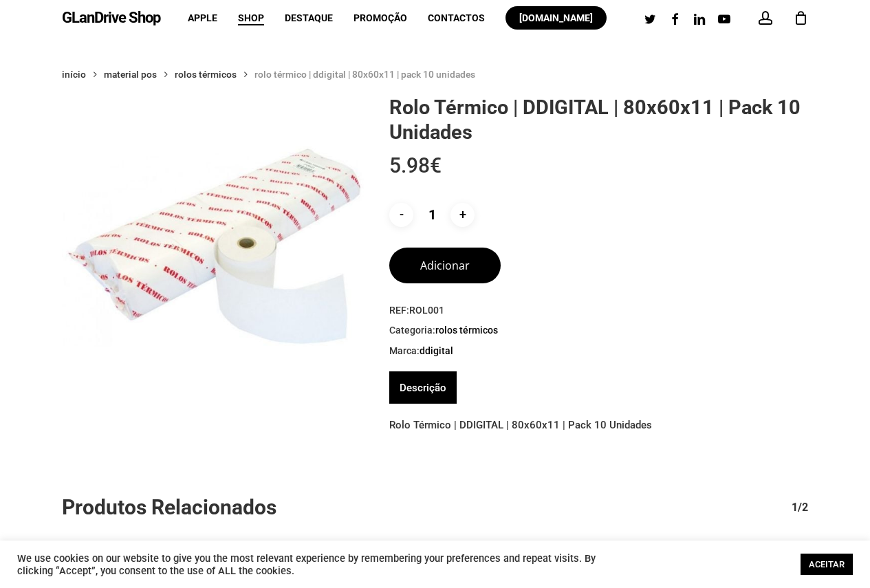 The height and width of the screenshot is (588, 870). I want to click on span: Contactos, so click(456, 18).